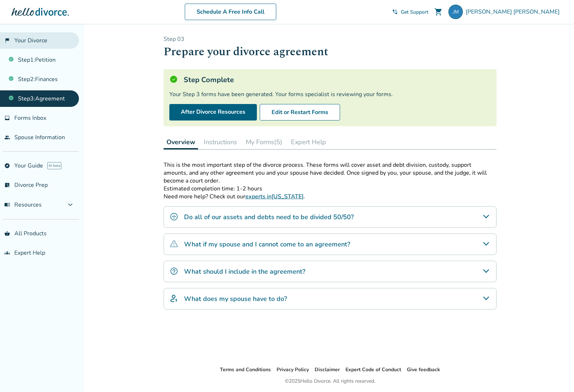  I want to click on li: Give feedback, so click(424, 370).